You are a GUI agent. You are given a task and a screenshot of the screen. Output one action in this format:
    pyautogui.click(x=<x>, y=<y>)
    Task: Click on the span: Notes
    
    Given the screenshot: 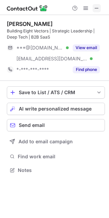 What is the action you would take?
    pyautogui.click(x=60, y=170)
    